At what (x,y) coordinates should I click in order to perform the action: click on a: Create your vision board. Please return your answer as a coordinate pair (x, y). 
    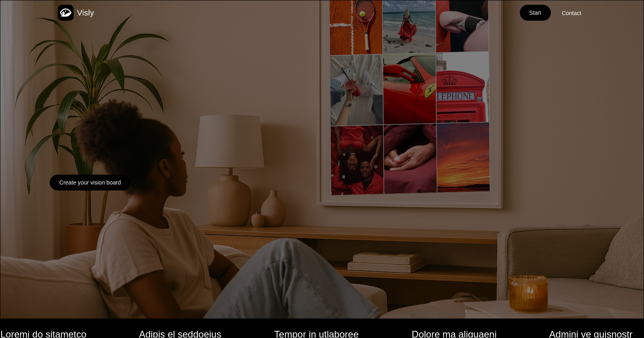
    Looking at the image, I should click on (90, 183).